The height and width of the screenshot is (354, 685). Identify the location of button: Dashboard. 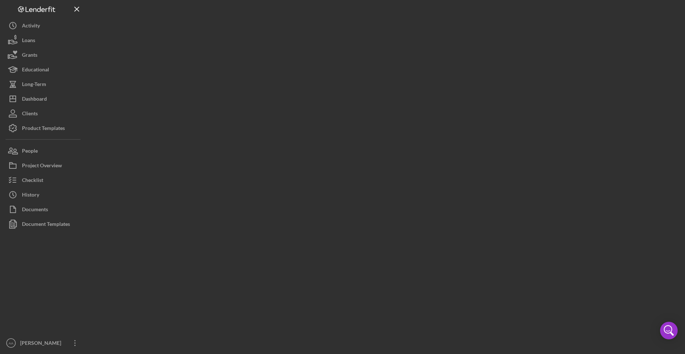
(44, 99).